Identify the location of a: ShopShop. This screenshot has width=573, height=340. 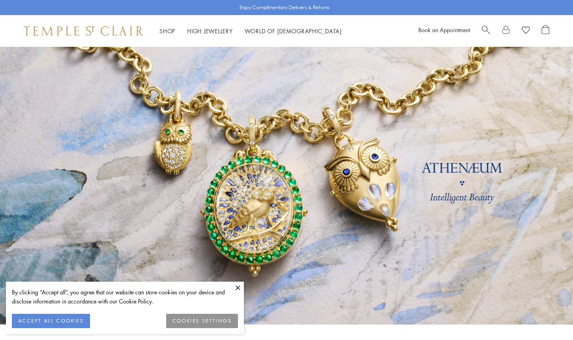
(167, 31).